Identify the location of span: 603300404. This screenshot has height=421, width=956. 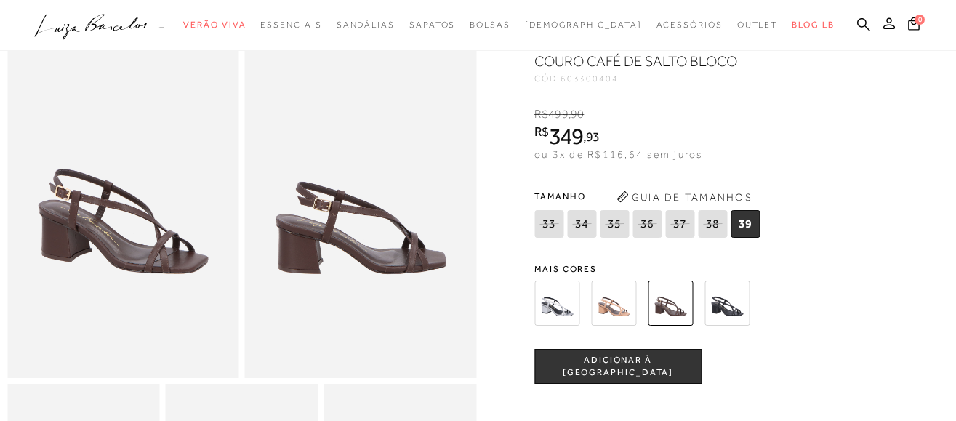
(589, 79).